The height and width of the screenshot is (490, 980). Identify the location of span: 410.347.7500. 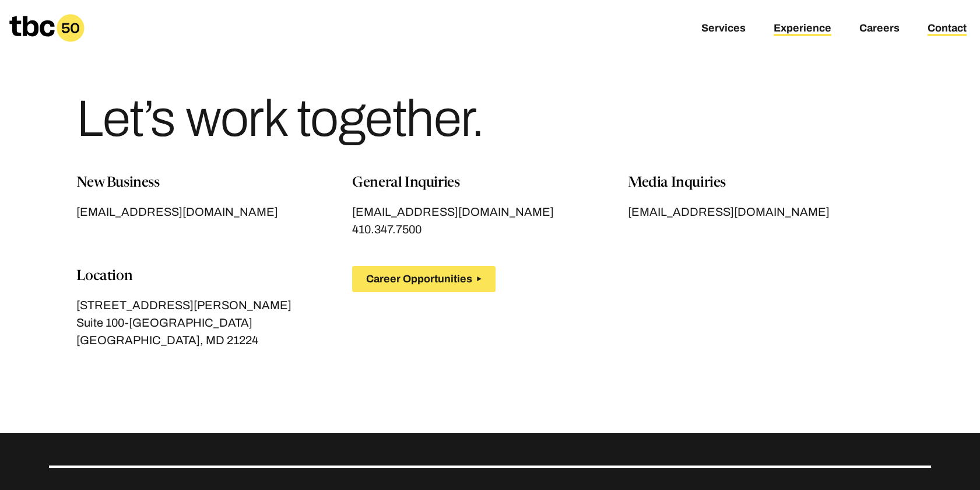
(386, 231).